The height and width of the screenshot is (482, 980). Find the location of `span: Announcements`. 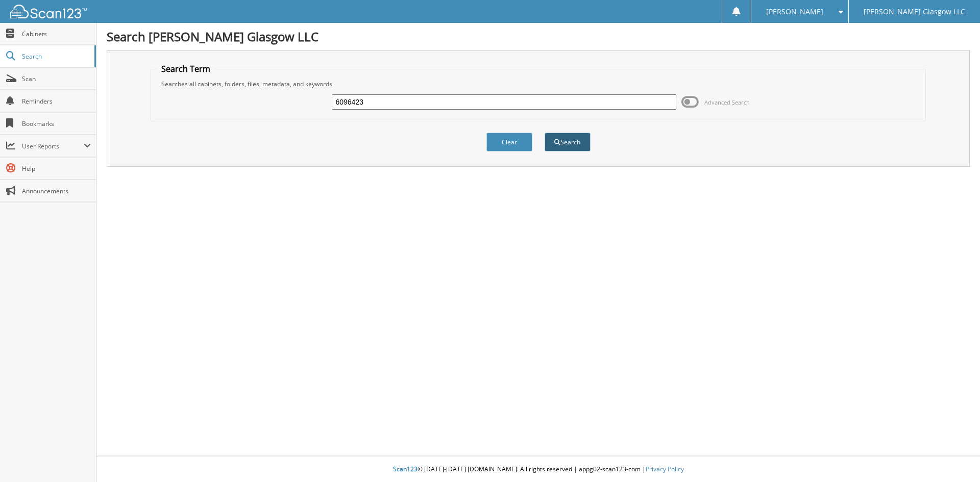

span: Announcements is located at coordinates (56, 191).